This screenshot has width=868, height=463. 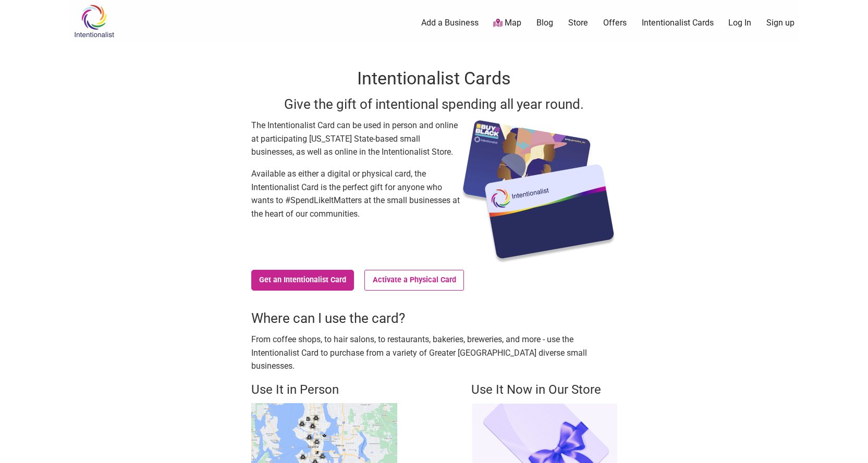 I want to click on h4: Use It in Person, so click(x=324, y=390).